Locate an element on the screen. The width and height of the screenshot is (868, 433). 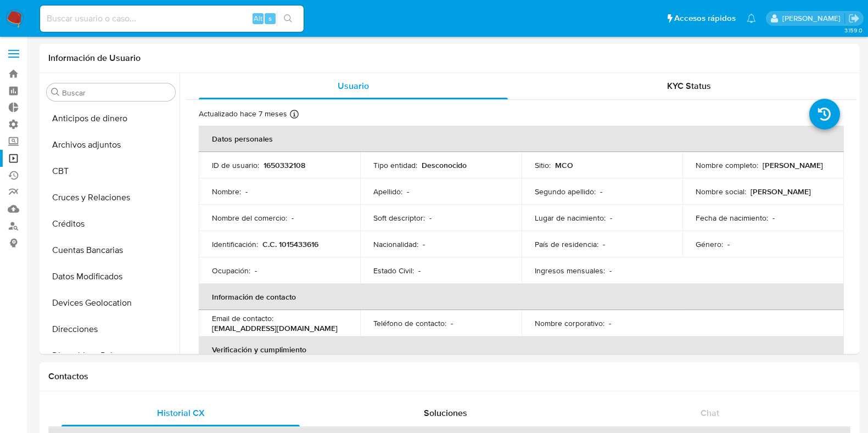
button: Cruces y Relaciones is located at coordinates (111, 197).